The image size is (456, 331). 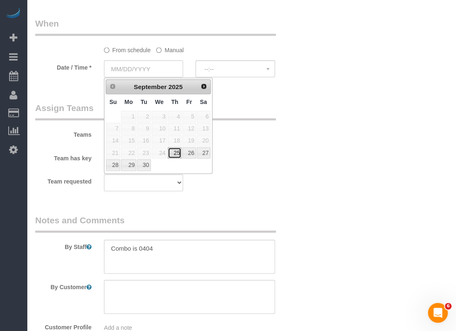 What do you see at coordinates (144, 141) in the screenshot?
I see `span: 16` at bounding box center [144, 141].